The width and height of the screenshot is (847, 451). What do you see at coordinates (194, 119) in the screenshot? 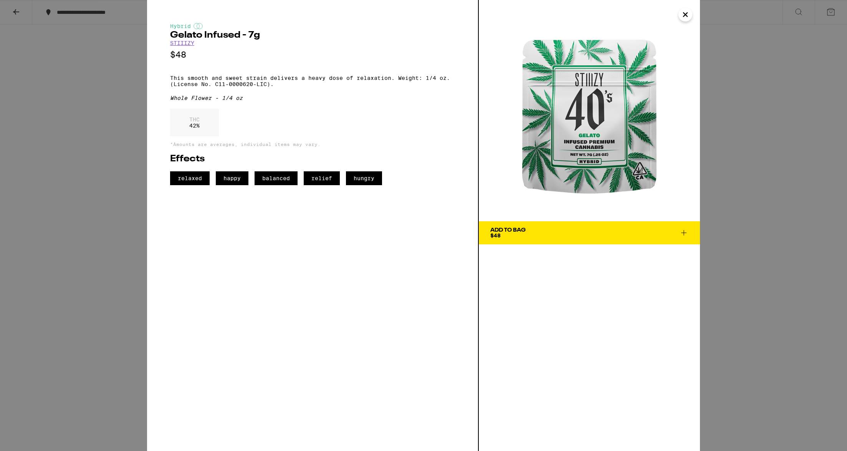
I see `p: THC` at bounding box center [194, 119].